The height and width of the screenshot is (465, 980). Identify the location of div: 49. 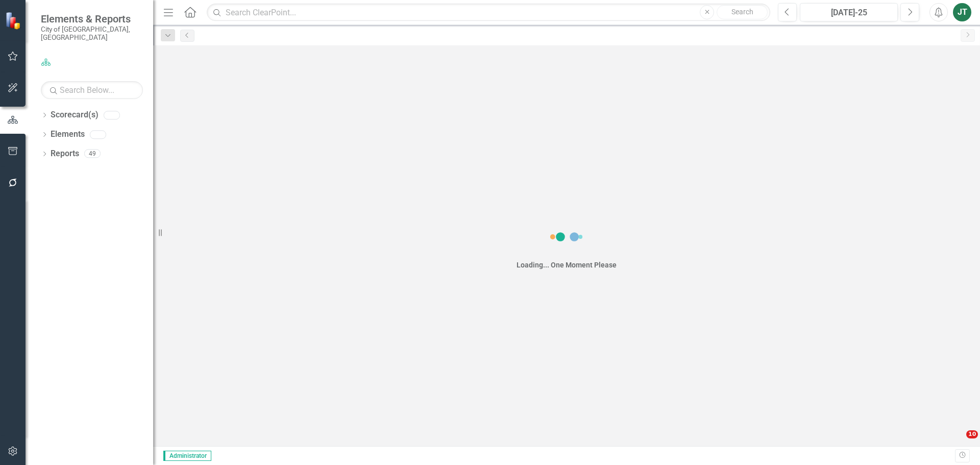
(93, 154).